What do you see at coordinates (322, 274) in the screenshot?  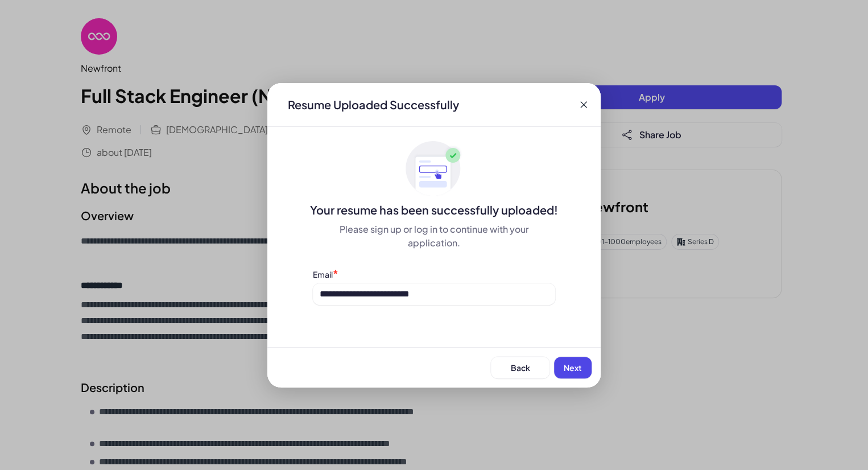 I see `label: Email` at bounding box center [322, 274].